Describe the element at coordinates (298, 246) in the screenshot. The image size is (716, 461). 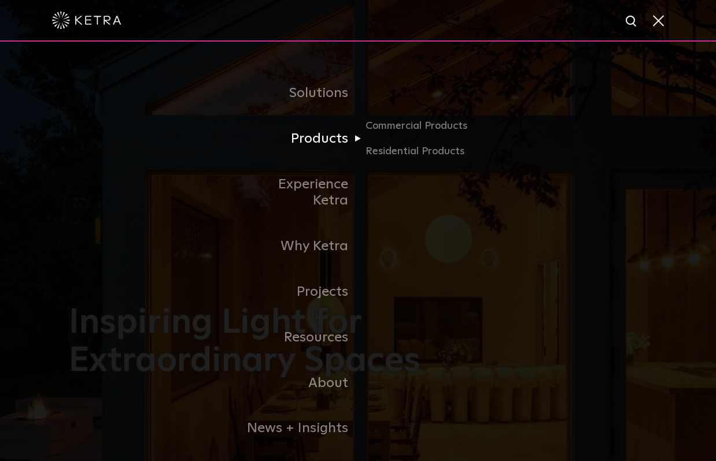
I see `a: Why Ketra` at that location.